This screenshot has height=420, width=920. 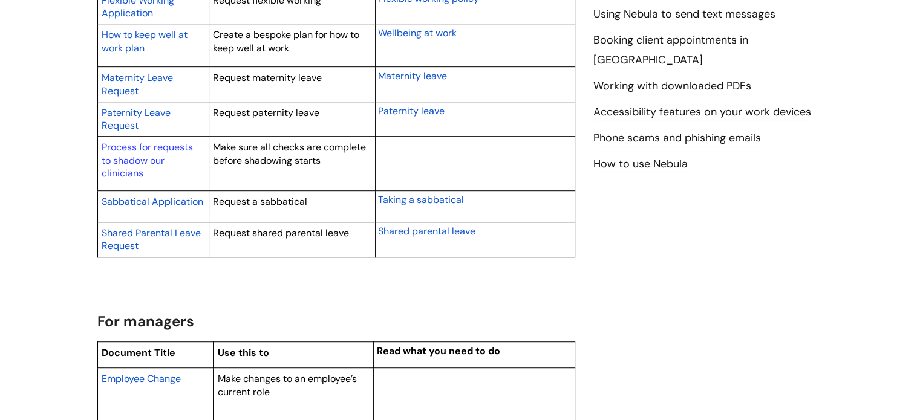 I want to click on a: Wellbeing at work, so click(x=417, y=33).